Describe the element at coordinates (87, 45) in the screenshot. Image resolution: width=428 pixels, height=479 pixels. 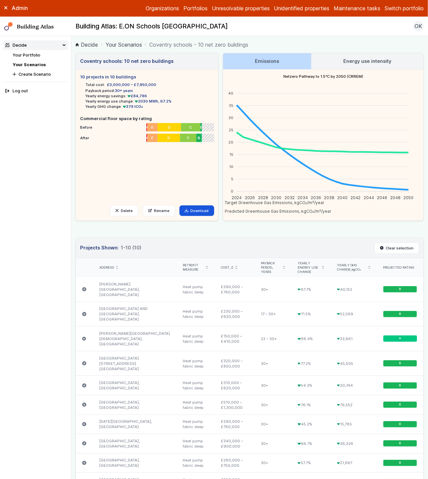
I see `a: Decide` at that location.